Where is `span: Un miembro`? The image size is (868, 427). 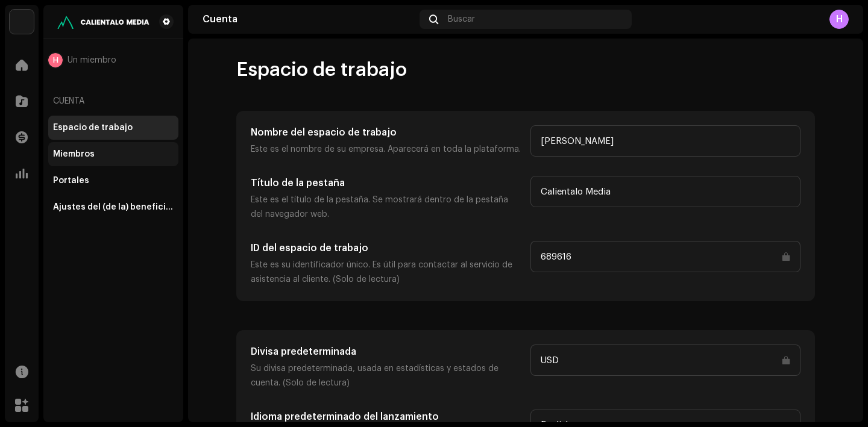 span: Un miembro is located at coordinates (92, 60).